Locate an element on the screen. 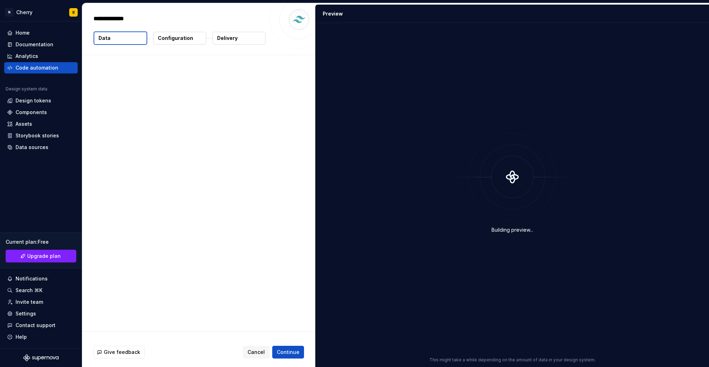 The height and width of the screenshot is (367, 709). div: Code automation is located at coordinates (37, 68).